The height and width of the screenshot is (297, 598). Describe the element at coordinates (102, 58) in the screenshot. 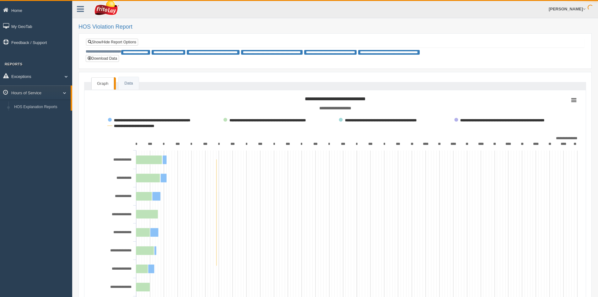

I see `button: Download Data` at that location.